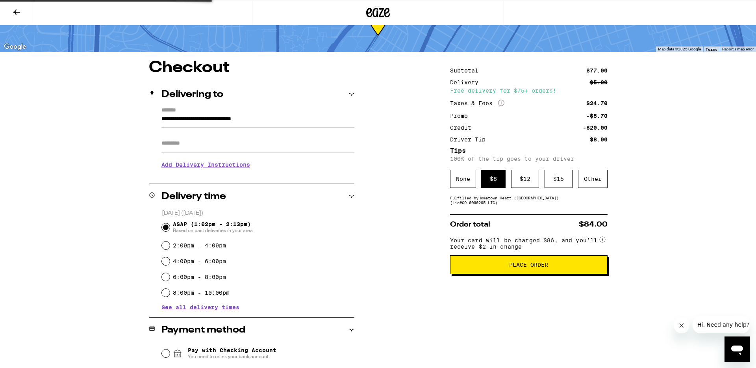  Describe the element at coordinates (558, 179) in the screenshot. I see `div: $ 15` at that location.